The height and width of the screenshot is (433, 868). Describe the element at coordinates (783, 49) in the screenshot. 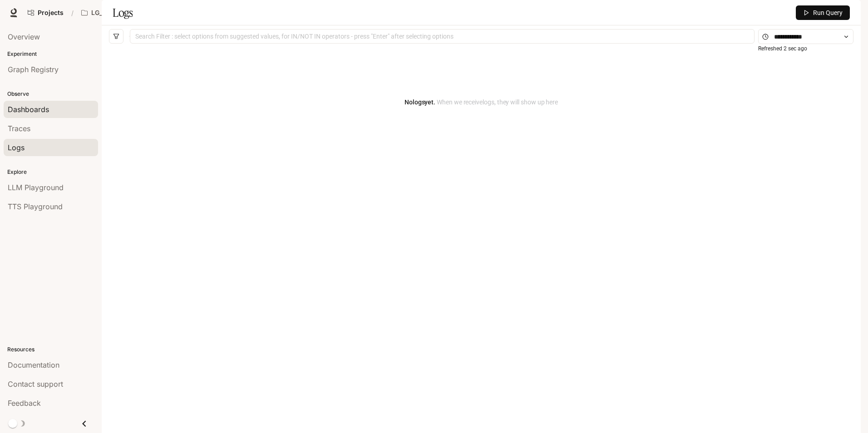

I see `article: Refreshed 2 sec ago` at that location.